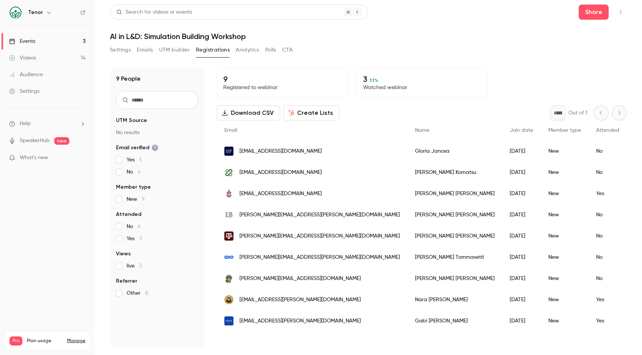 Image resolution: width=642 pixels, height=355 pixels. I want to click on button: Create Lists, so click(311, 113).